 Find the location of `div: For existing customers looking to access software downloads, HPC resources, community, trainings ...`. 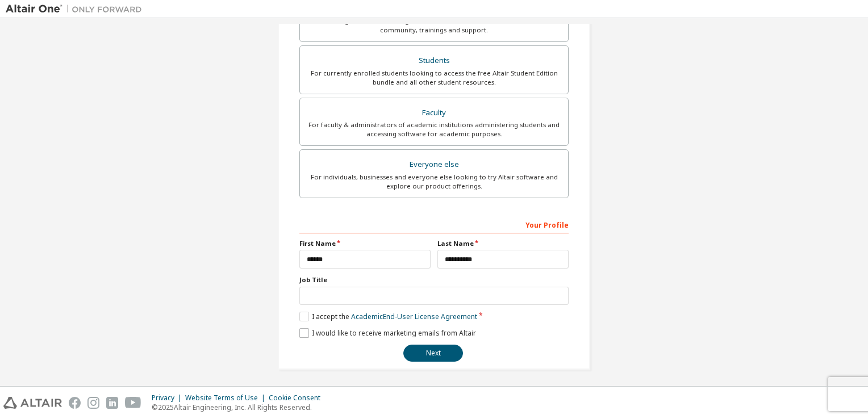

div: For existing customers looking to access software downloads, HPC resources, community, trainings ... is located at coordinates (434, 25).